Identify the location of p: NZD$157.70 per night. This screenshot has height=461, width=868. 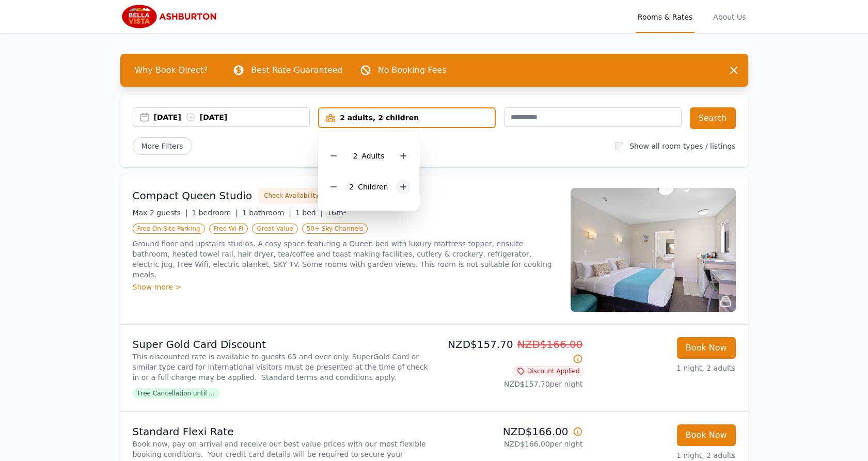
(510, 384).